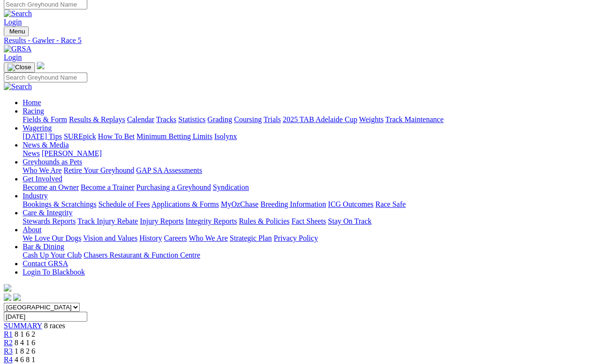  I want to click on a: Tracks, so click(166, 119).